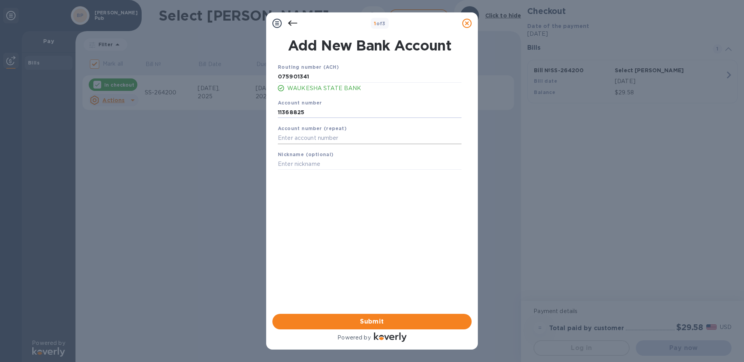 The height and width of the screenshot is (362, 744). What do you see at coordinates (380, 23) in the screenshot?
I see `b: of 3` at bounding box center [380, 23].